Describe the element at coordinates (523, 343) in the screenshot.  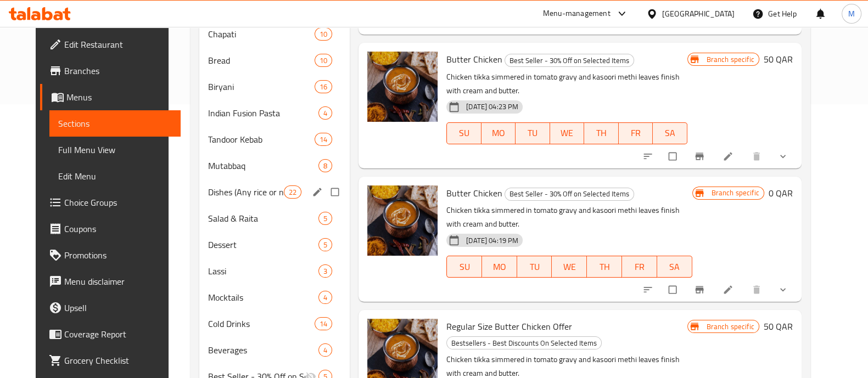
I see `span: Bestsellers - Best Discounts On Selected Items` at that location.